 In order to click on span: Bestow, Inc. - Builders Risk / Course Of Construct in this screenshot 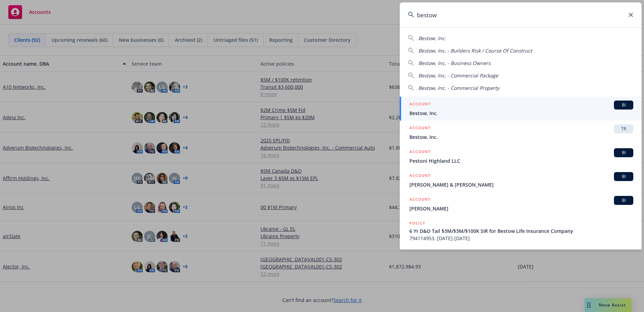, I will do `click(475, 50)`.